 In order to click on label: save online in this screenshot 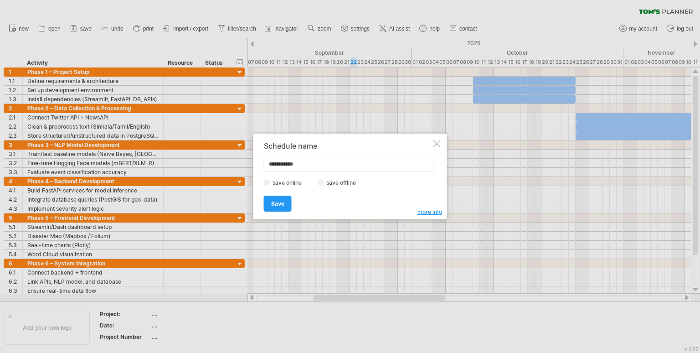, I will do `click(290, 182)`.